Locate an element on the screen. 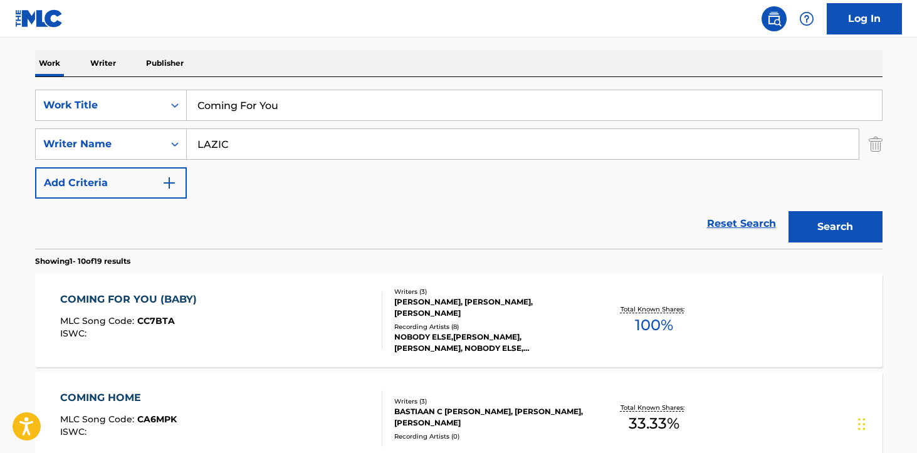  img: help is located at coordinates (806, 19).